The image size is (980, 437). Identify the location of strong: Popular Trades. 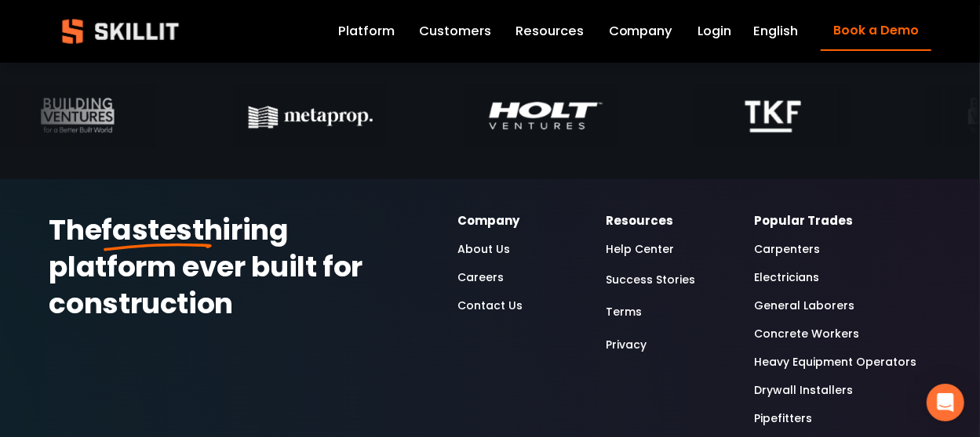
(803, 220).